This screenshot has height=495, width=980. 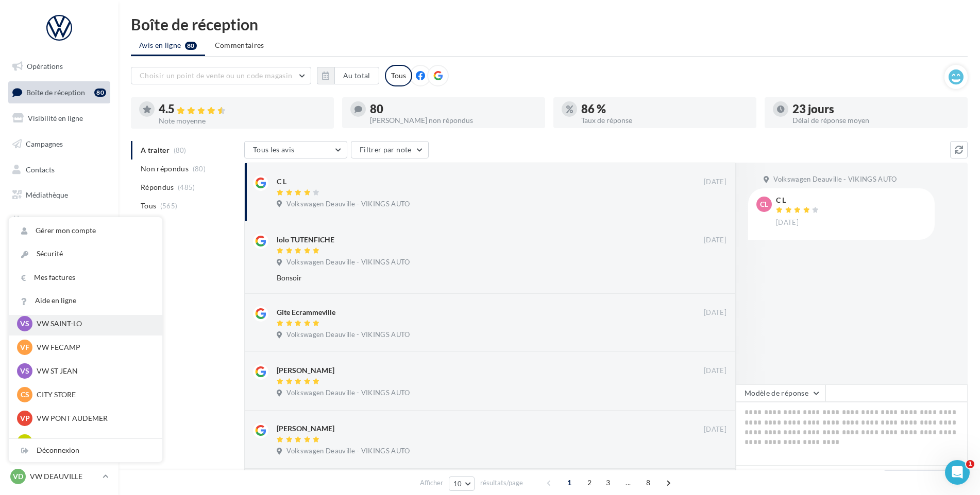 I want to click on a: Gérer mon compte, so click(x=85, y=230).